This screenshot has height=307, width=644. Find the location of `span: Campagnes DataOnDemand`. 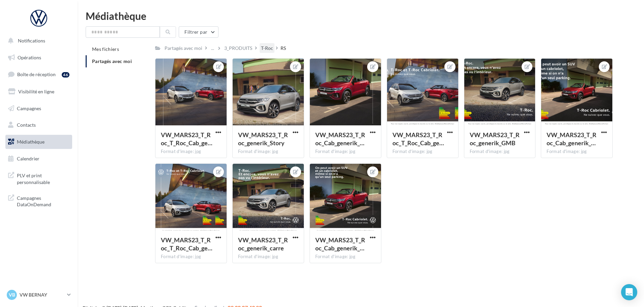

span: Campagnes DataOnDemand is located at coordinates (43, 200).